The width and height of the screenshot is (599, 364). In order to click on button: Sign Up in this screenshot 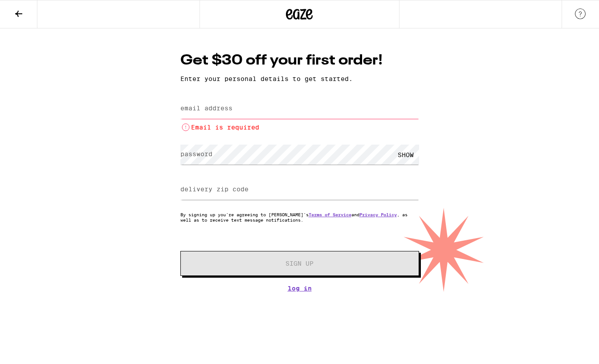, I will do `click(300, 264)`.